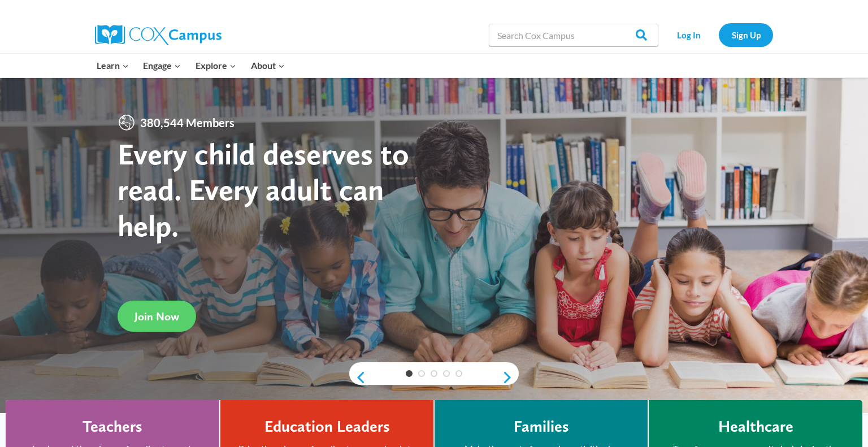 The height and width of the screenshot is (447, 868). I want to click on span: 380,544 Members, so click(187, 123).